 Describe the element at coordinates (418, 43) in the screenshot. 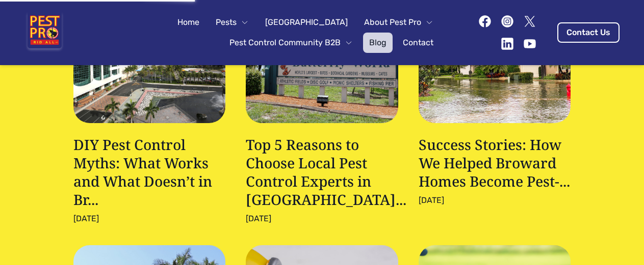

I see `a: Contact` at that location.